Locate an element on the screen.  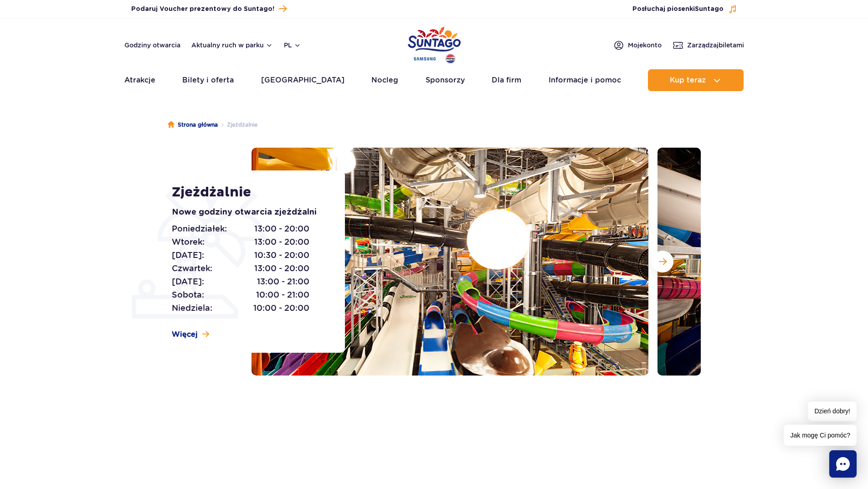
span: Sobota: is located at coordinates (188, 295).